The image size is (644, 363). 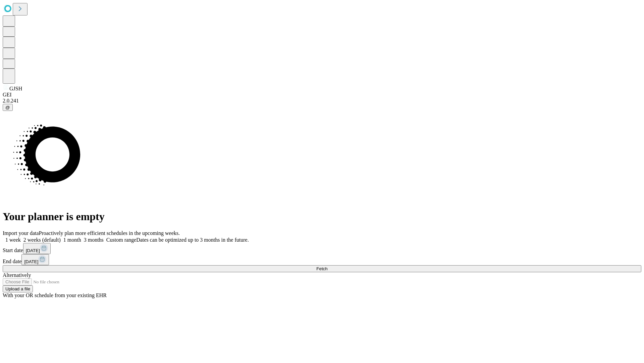 I want to click on div: GEI, so click(x=322, y=95).